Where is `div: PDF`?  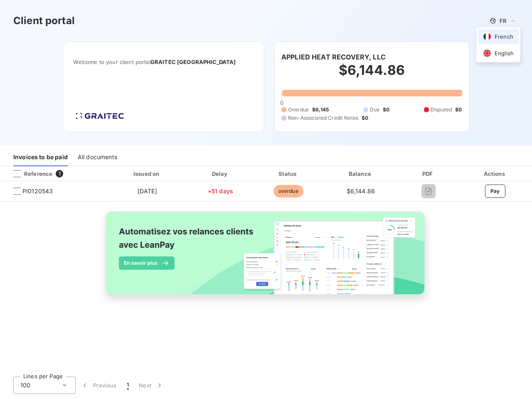 div: PDF is located at coordinates (428, 174).